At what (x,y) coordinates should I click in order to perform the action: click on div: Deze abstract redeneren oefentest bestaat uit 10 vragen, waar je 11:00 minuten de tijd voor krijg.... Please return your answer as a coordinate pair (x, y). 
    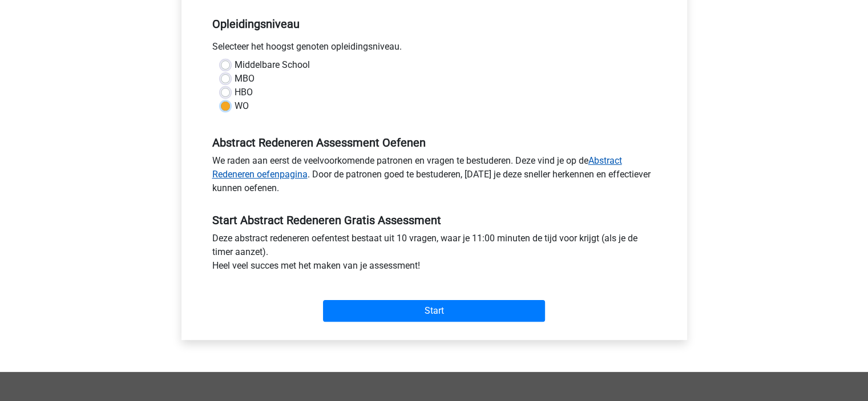
    Looking at the image, I should click on (435, 254).